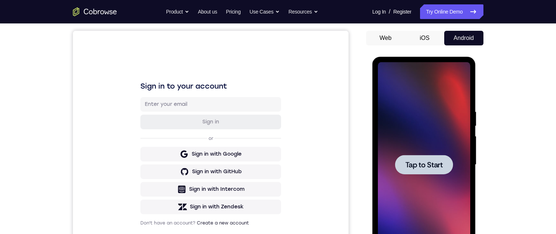  I want to click on a: About us, so click(207, 12).